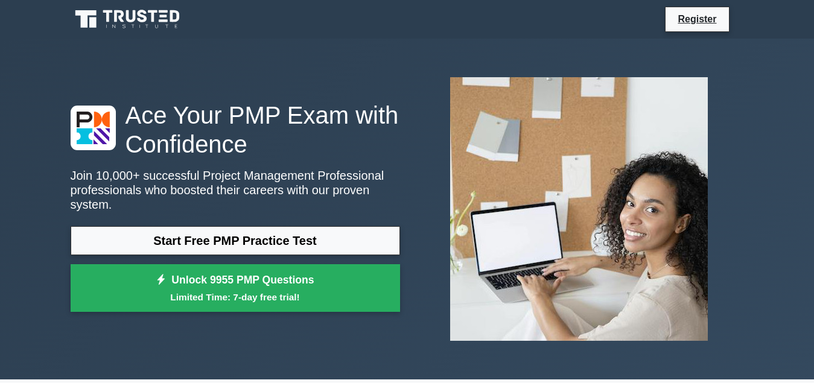 The width and height of the screenshot is (814, 383). What do you see at coordinates (235, 241) in the screenshot?
I see `a: Start Free PMP Practice Test` at bounding box center [235, 241].